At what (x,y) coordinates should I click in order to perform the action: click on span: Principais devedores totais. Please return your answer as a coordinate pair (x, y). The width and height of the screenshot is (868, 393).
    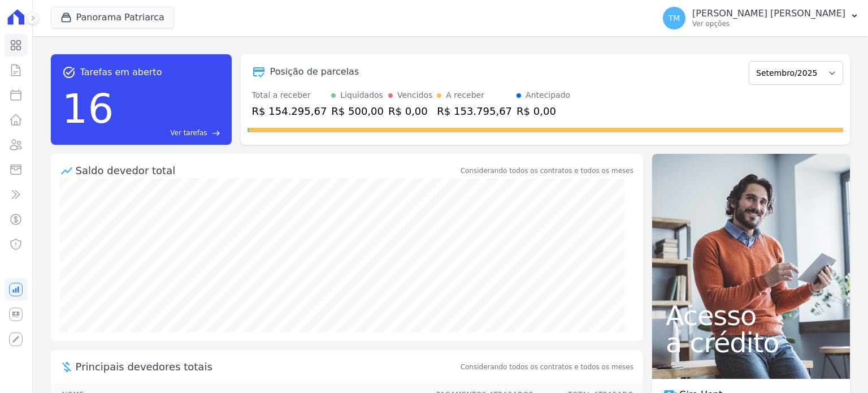
    Looking at the image, I should click on (267, 366).